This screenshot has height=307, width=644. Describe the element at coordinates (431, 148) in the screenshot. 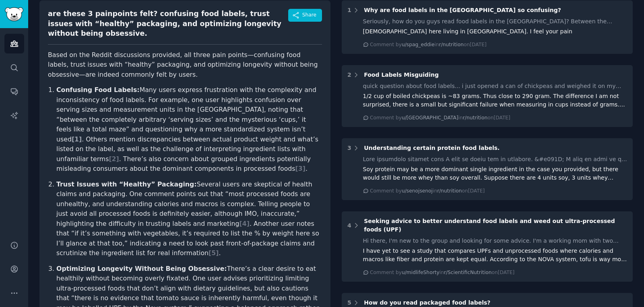

I see `span: Understanding certain protein food labels.` at that location.